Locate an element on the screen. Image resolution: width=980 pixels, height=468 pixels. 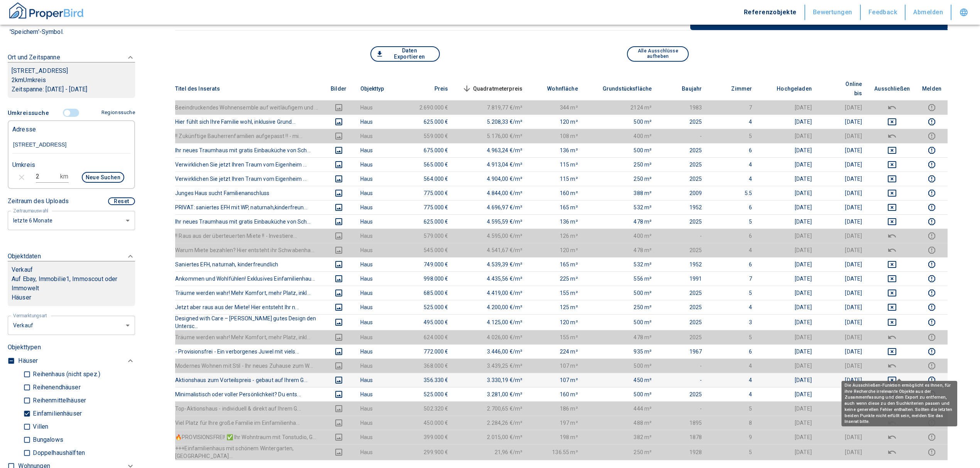
td: 155 m² is located at coordinates (556, 337).